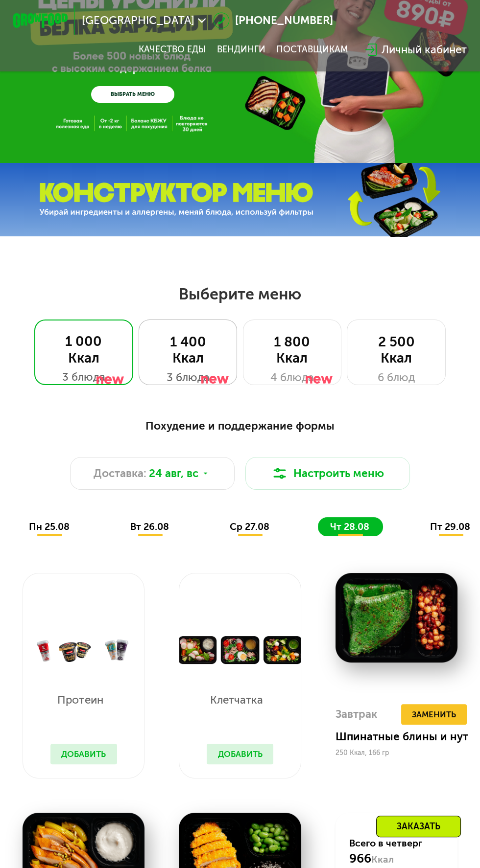 The height and width of the screenshot is (868, 480). Describe the element at coordinates (434, 715) in the screenshot. I see `button: Заменить` at that location.